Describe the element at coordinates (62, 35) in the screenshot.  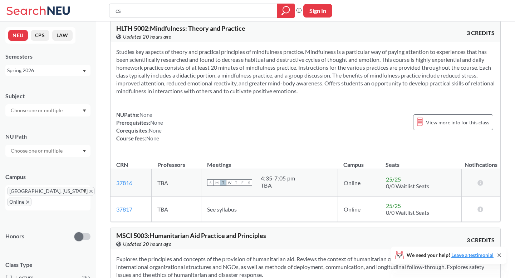
I see `button: LAW` at that location.